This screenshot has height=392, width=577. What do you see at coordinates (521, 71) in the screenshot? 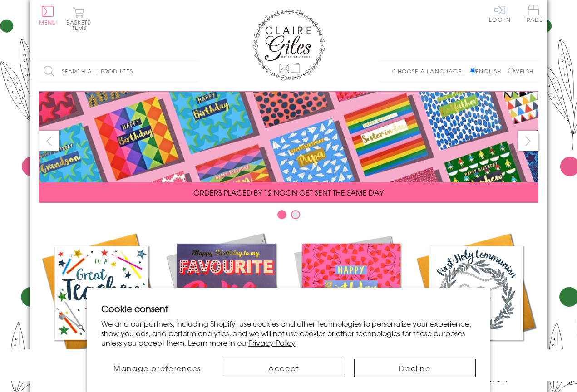
I see `label: Welsh` at bounding box center [521, 71].